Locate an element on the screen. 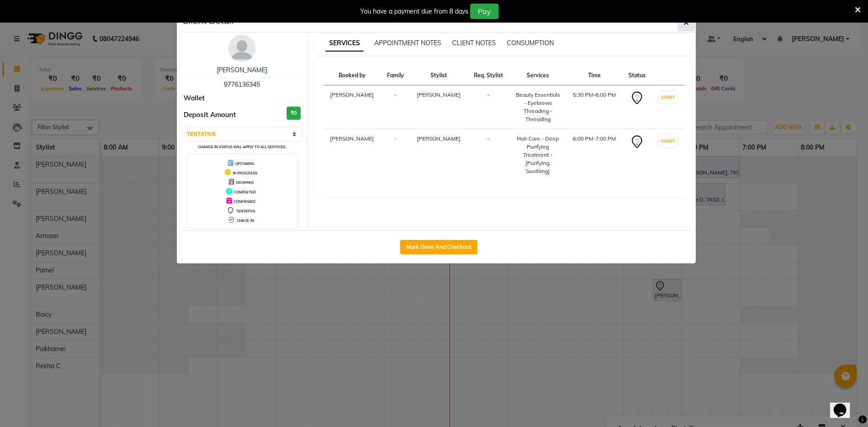 The image size is (868, 427). span: APPOINTMENT NOTES is located at coordinates (408, 43).